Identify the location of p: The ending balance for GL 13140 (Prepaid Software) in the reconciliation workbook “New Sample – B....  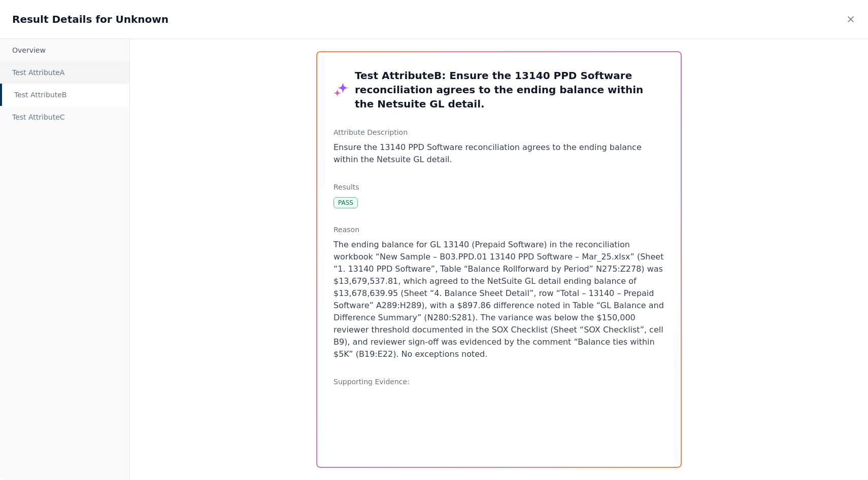
(499, 300).